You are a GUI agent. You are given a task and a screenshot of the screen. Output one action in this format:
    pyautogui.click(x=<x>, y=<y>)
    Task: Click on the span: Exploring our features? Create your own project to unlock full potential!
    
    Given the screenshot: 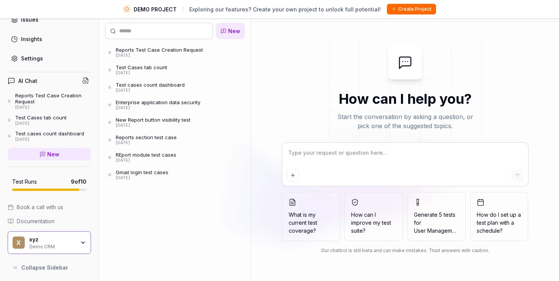 What is the action you would take?
    pyautogui.click(x=285, y=9)
    